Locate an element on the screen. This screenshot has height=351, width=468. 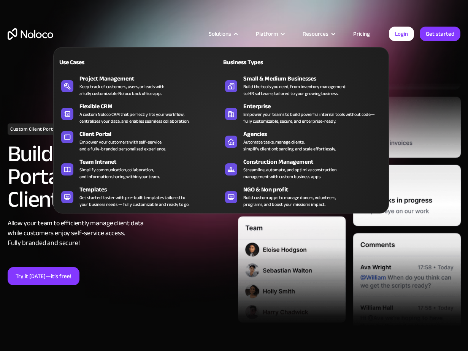
a: Use Cases is located at coordinates (139, 62).